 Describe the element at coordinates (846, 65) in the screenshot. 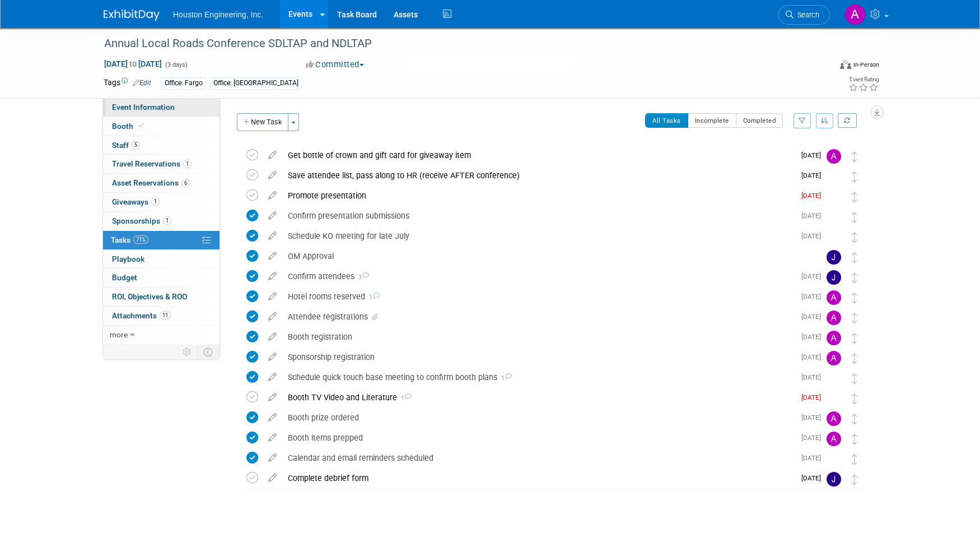

I see `img: Format-Inperson.png` at that location.